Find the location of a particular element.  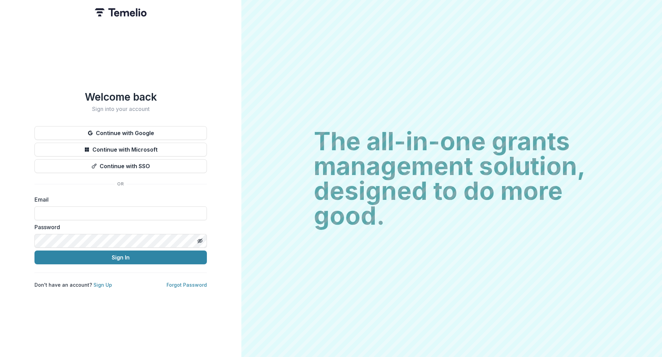

h2: Sign into your account is located at coordinates (121, 109).